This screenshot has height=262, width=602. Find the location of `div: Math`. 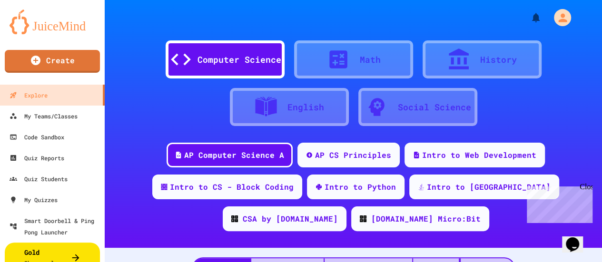

div: Math is located at coordinates (371, 60).